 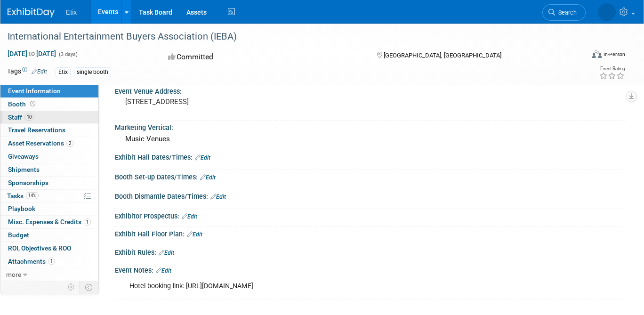 What do you see at coordinates (370, 156) in the screenshot?
I see `div: Exhibit Hall Dates/Times:` at bounding box center [370, 156].